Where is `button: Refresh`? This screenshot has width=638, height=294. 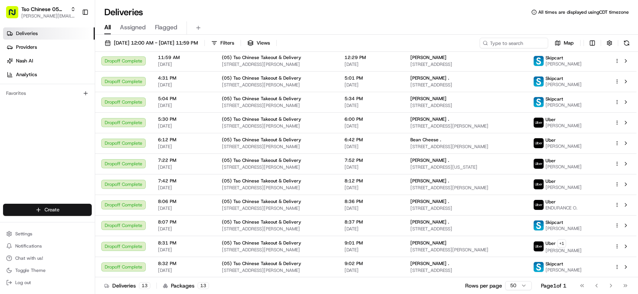
button: Refresh is located at coordinates (626, 43).